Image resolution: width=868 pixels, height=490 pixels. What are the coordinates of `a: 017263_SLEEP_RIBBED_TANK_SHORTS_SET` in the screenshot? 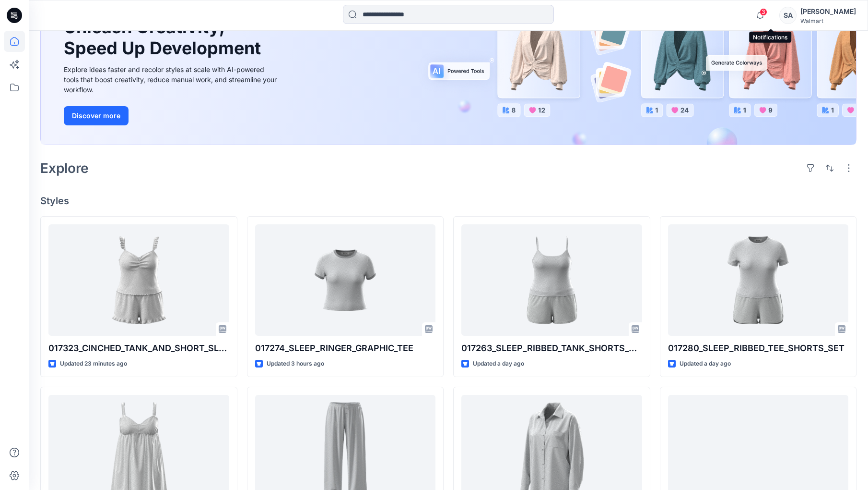 It's located at (552, 280).